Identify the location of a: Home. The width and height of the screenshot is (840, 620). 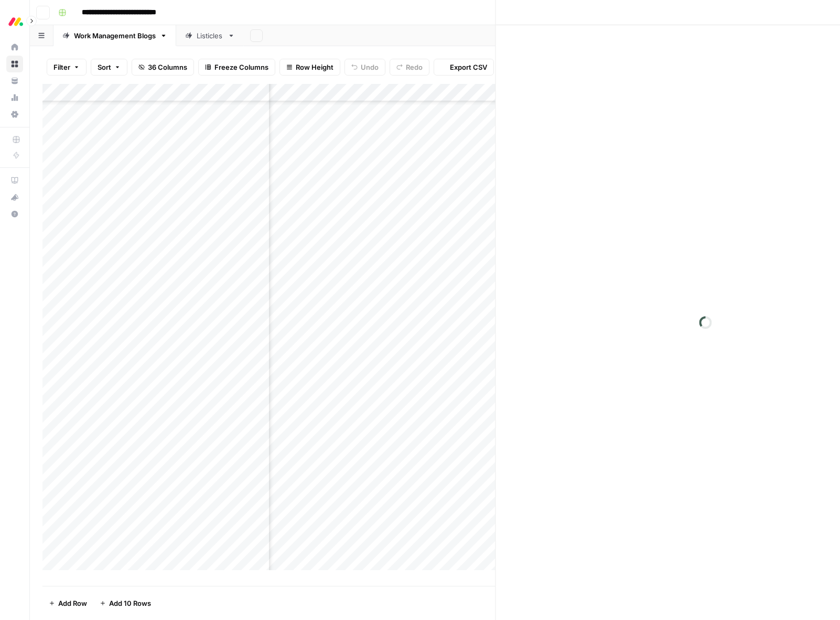
(14, 47).